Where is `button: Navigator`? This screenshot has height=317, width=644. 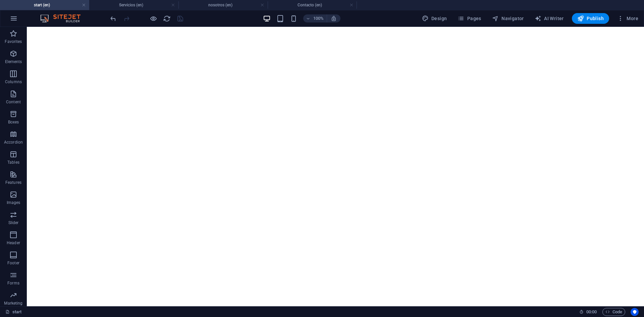 button: Navigator is located at coordinates (508, 18).